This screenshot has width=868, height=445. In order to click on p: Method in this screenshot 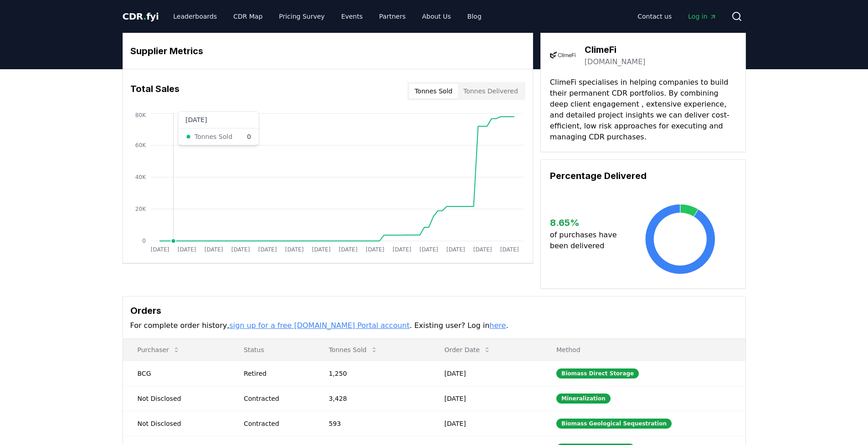, I will do `click(643, 350)`.